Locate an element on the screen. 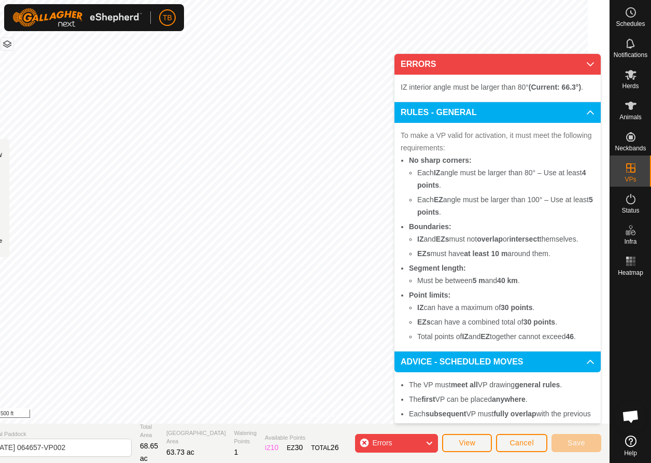 The image size is (651, 463). b: first is located at coordinates (428, 399).